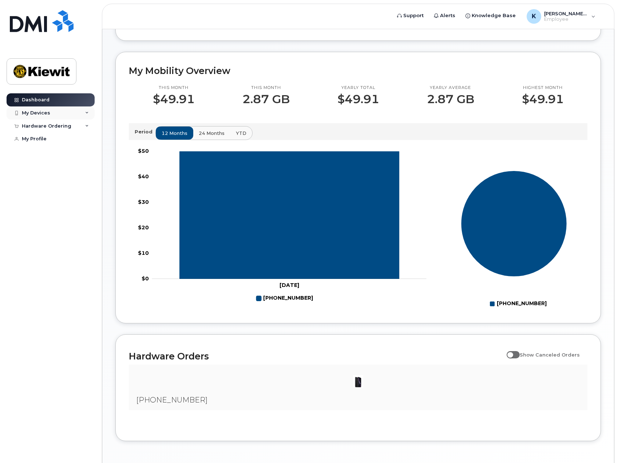  What do you see at coordinates (510, 350) in the screenshot?
I see `input: Show Canceled Orders` at bounding box center [510, 350].